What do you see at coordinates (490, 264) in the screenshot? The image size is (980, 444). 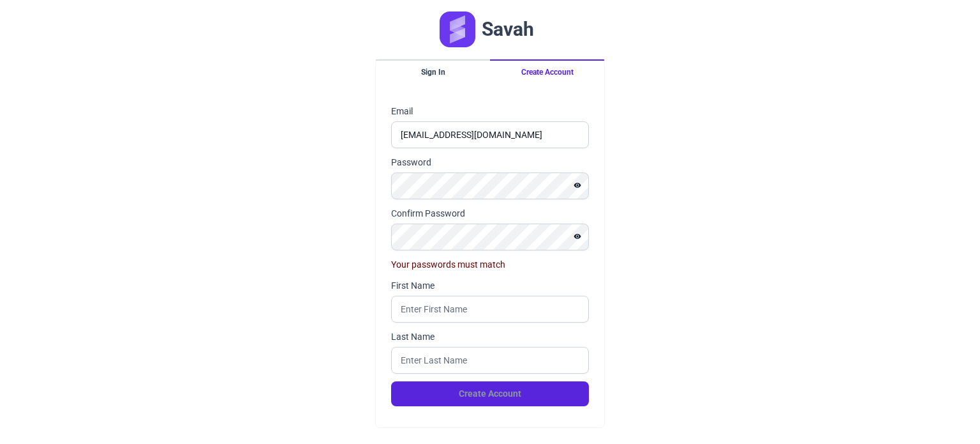 I see `p: Your passwords must match` at bounding box center [490, 264].